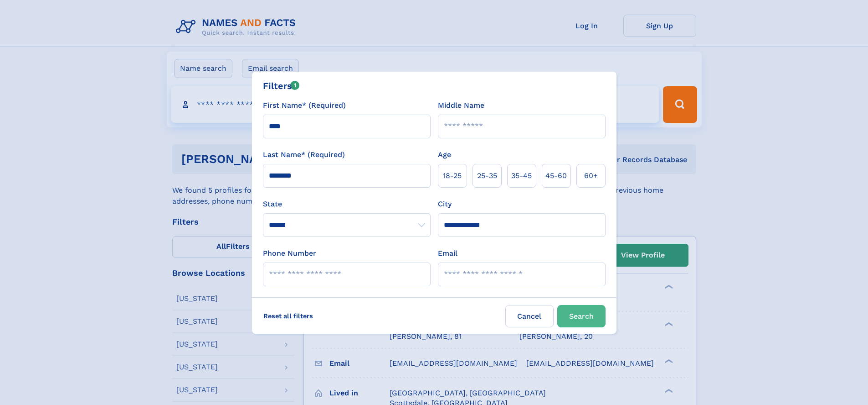 The image size is (868, 405). I want to click on label: Cancel, so click(530, 316).